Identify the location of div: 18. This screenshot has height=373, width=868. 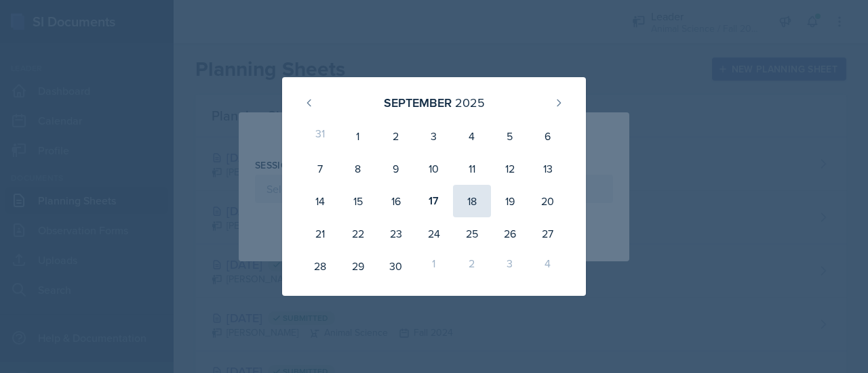
(472, 201).